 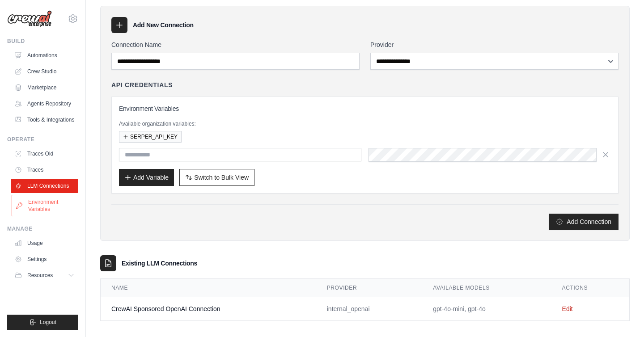 I want to click on button: Switch to Bulk View, so click(x=217, y=177).